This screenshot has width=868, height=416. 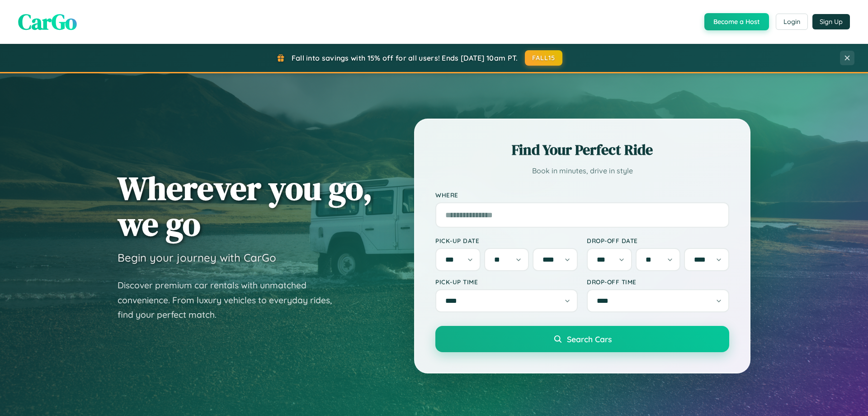 I want to click on button: Search Cars, so click(x=582, y=339).